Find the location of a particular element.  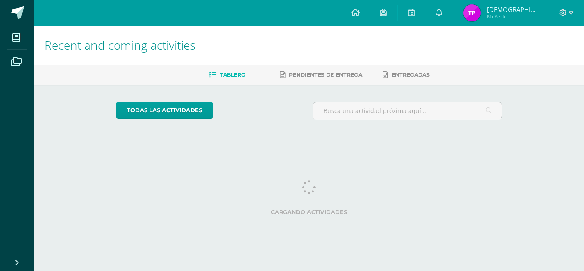

a: todas las Actividades is located at coordinates (165, 110).